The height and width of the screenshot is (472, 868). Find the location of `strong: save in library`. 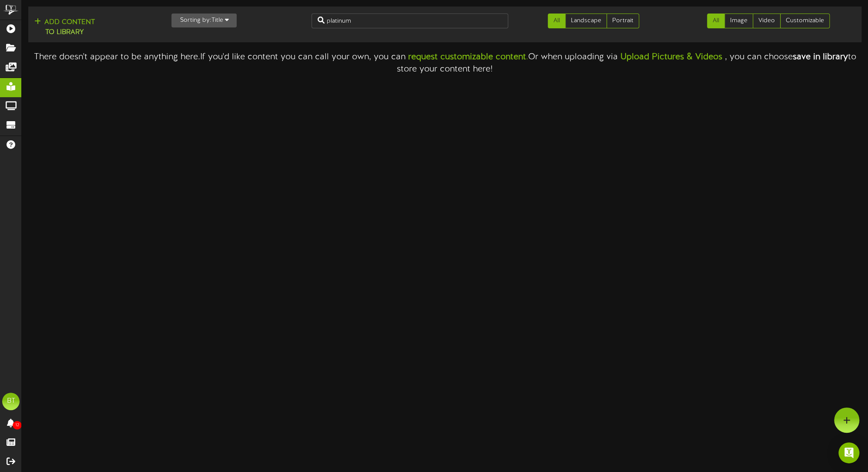

strong: save in library is located at coordinates (821, 57).